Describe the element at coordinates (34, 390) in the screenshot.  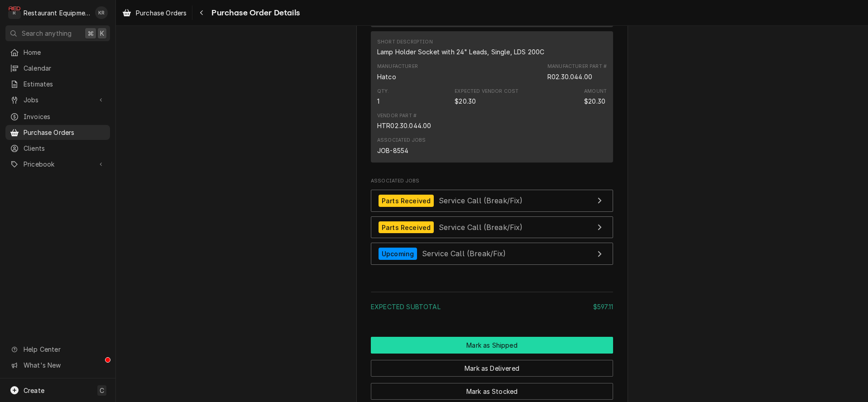
I see `span: Create` at that location.